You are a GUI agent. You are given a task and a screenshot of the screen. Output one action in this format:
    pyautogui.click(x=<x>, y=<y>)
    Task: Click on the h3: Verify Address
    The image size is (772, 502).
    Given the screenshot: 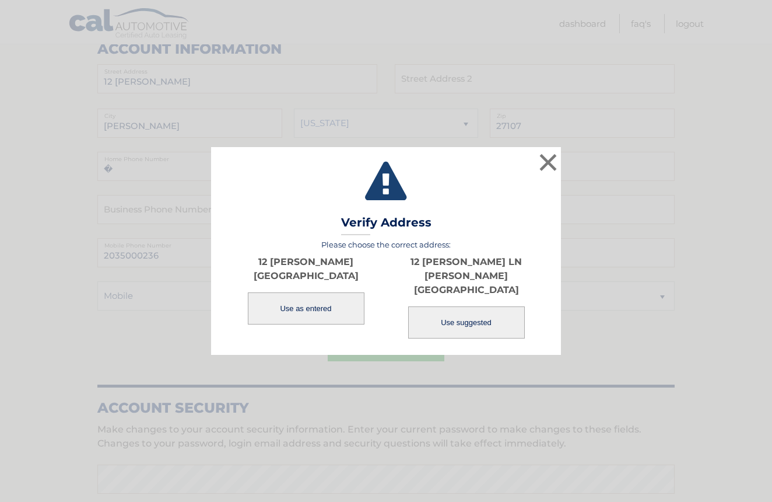 What is the action you would take?
    pyautogui.click(x=386, y=225)
    